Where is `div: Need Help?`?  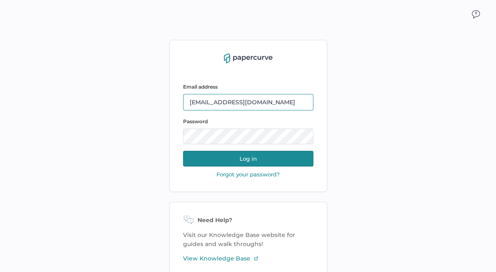 div: Need Help? is located at coordinates (248, 221).